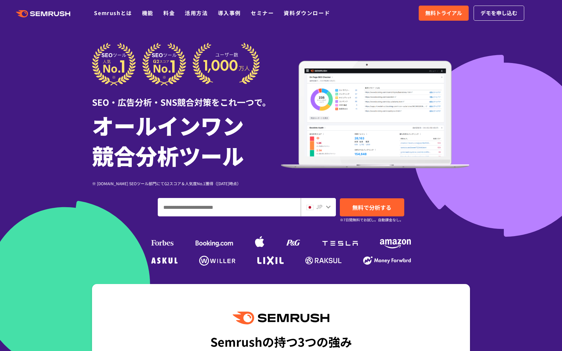  What do you see at coordinates (262, 13) in the screenshot?
I see `a: セミナー` at bounding box center [262, 13].